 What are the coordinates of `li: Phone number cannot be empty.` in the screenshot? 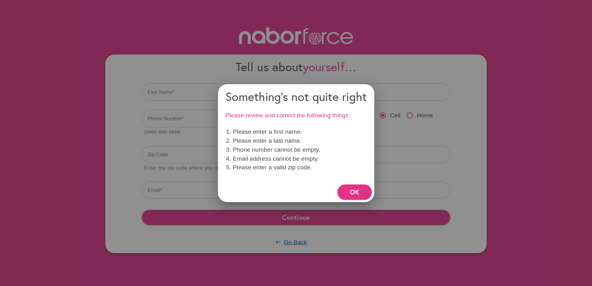 It's located at (296, 150).